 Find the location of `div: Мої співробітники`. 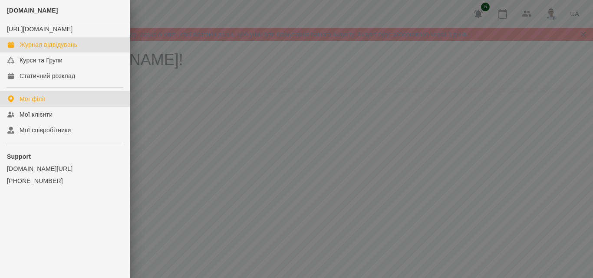

div: Мої співробітники is located at coordinates (45, 130).